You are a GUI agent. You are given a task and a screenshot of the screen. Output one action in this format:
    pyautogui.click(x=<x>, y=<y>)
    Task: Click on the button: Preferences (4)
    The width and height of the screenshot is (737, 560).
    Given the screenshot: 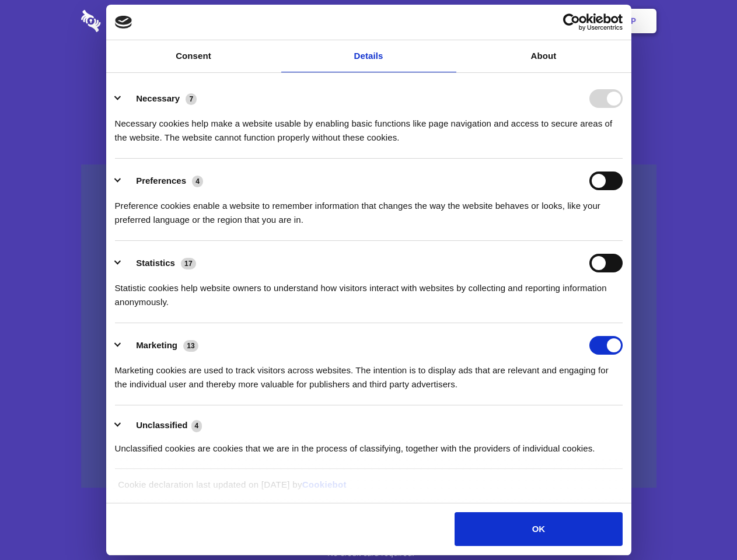 What is the action you would take?
    pyautogui.click(x=162, y=181)
    